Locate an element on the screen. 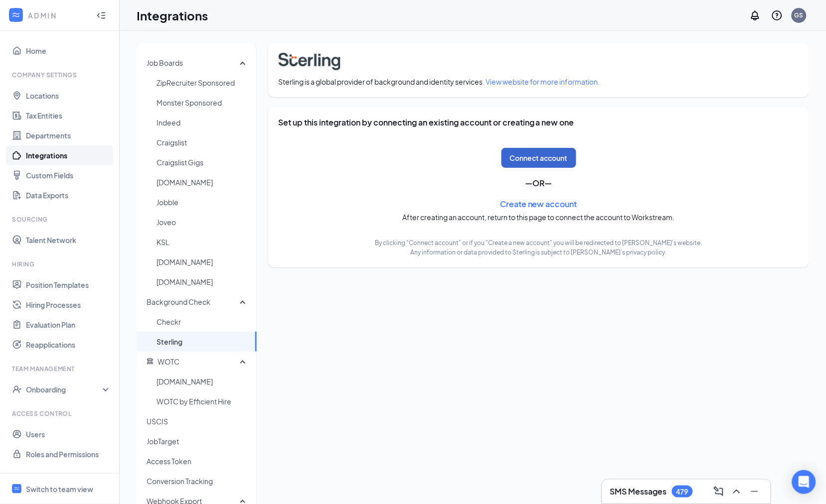  svg: Government is located at coordinates (150, 361).